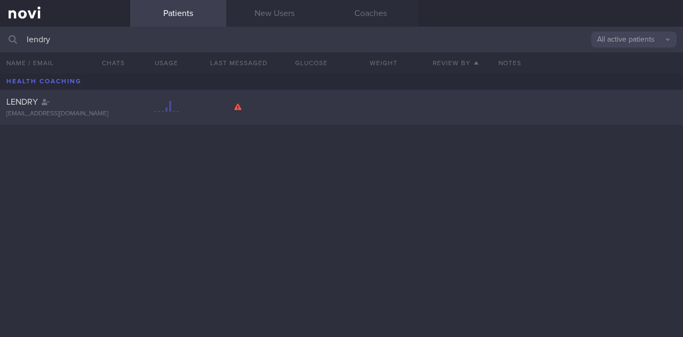 This screenshot has height=337, width=683. What do you see at coordinates (311, 63) in the screenshot?
I see `button: Glucose` at bounding box center [311, 63].